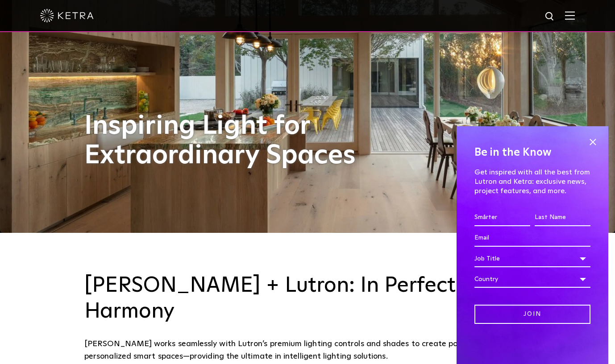 Image resolution: width=615 pixels, height=364 pixels. What do you see at coordinates (67, 16) in the screenshot?
I see `img: ketra-logo-2019-white` at bounding box center [67, 16].